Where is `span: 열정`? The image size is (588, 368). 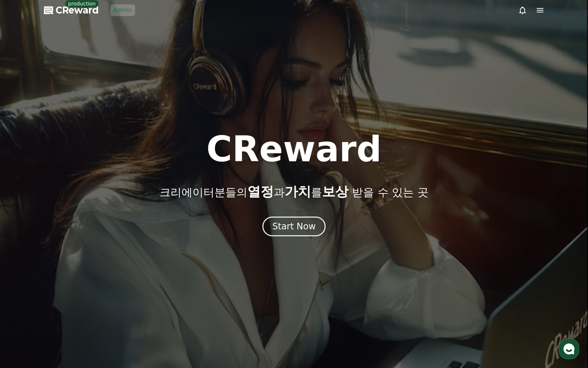 span: 열정 is located at coordinates (261, 191).